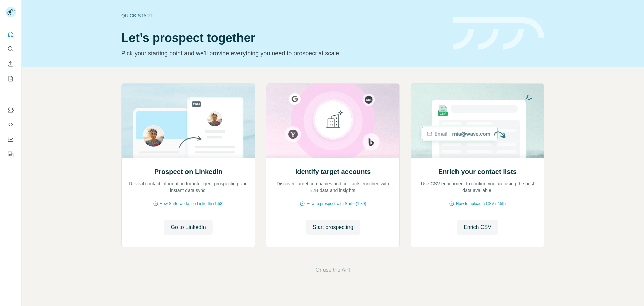 Image resolution: width=644 pixels, height=306 pixels. I want to click on h2: Enrich your contact lists, so click(477, 172).